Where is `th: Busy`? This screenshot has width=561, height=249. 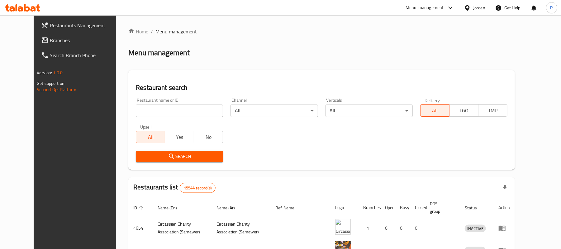
th: Busy is located at coordinates (403, 207).